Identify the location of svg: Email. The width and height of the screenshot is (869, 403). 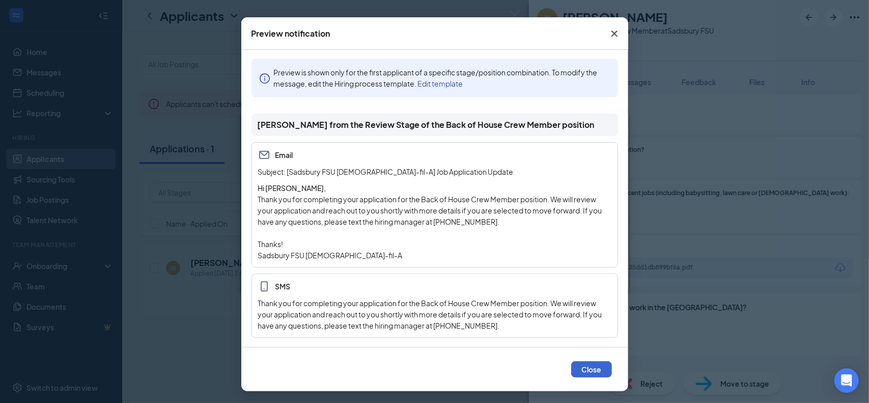
(264, 155).